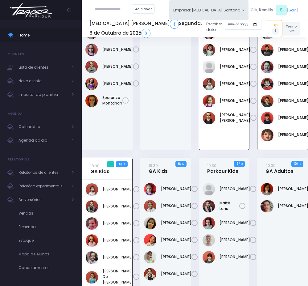 Image resolution: width=308 pixels, height=286 pixels. What do you see at coordinates (268, 67) in the screenshot?
I see `img: Manuela Soggio` at bounding box center [268, 67].